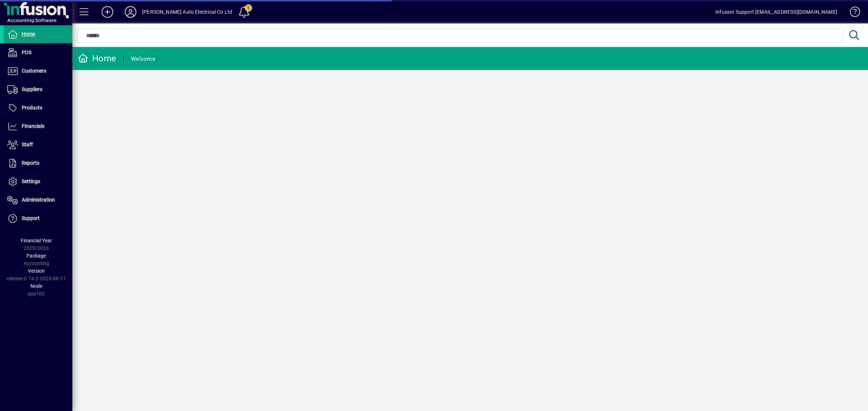 The image size is (868, 411). Describe the element at coordinates (38, 145) in the screenshot. I see `a: Staff` at that location.